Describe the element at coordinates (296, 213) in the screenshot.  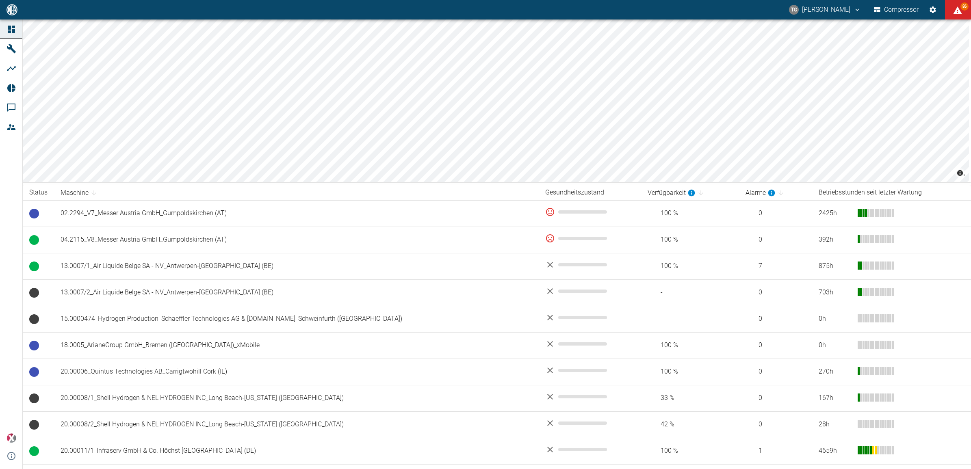
I see `td: 02.2294_V7_Messer Austria GmbH_Gumpoldskirchen (AT)` at that location.